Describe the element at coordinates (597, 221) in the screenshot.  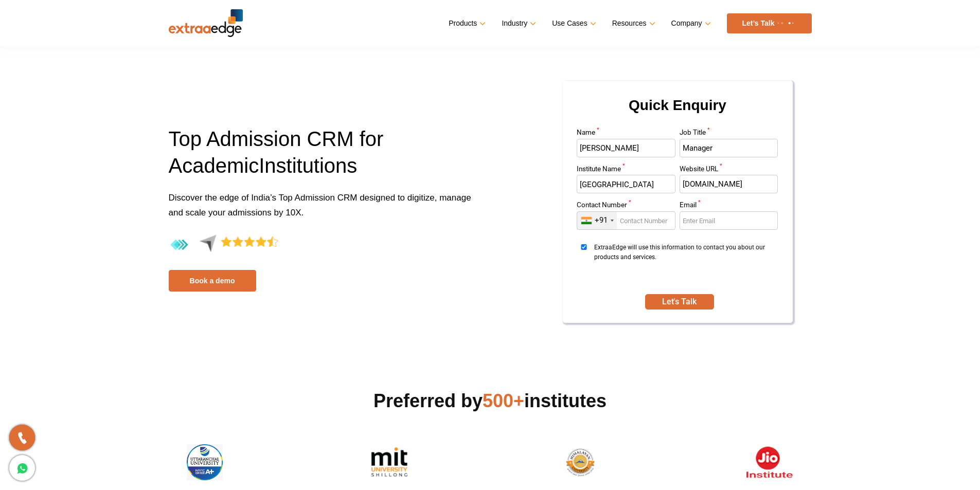
I see `div: India (भारत): +91` at that location.